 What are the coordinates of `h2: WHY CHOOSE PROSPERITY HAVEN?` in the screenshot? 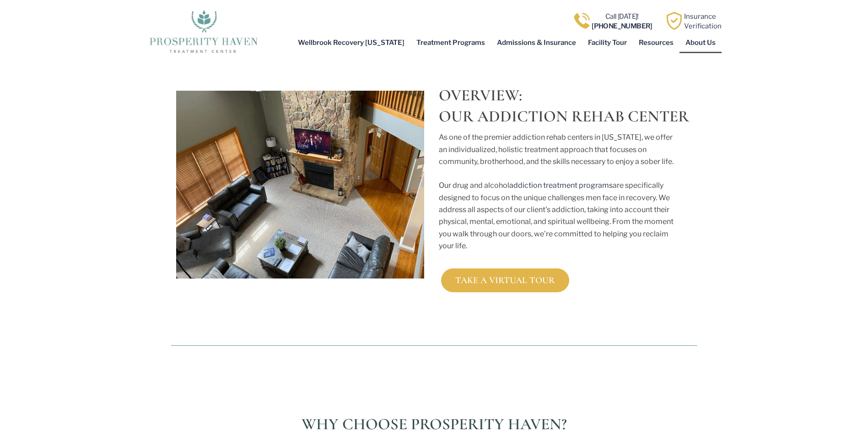 It's located at (434, 424).